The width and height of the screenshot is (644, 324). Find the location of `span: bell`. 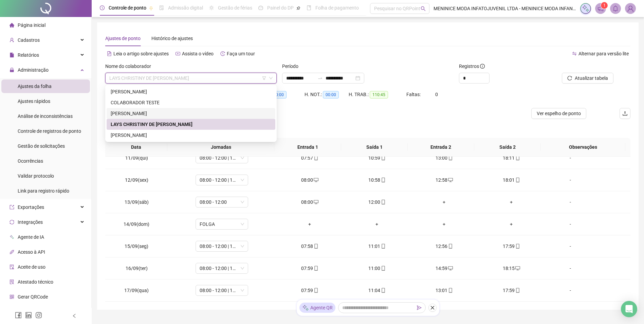

span: bell is located at coordinates (615, 9).